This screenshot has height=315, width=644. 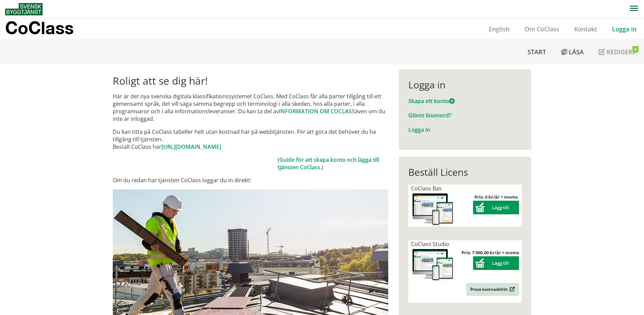 What do you see at coordinates (430, 244) in the screenshot?
I see `span: CoClass Studio` at bounding box center [430, 244].